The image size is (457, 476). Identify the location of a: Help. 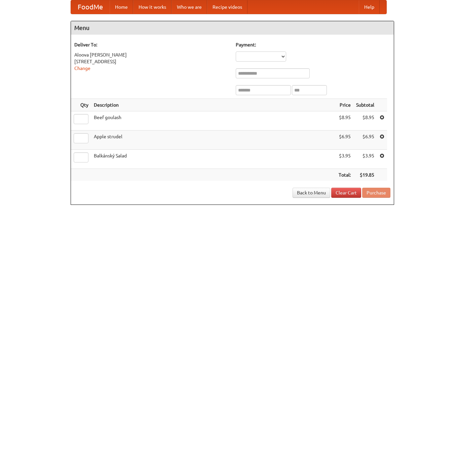
(370, 7).